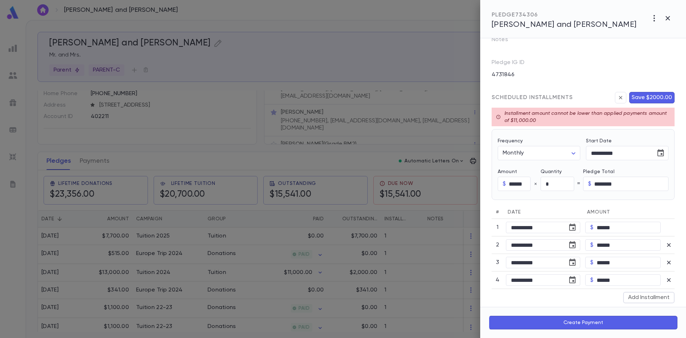 Image resolution: width=686 pixels, height=338 pixels. What do you see at coordinates (508, 64) in the screenshot?
I see `p: Pledge IG ID` at bounding box center [508, 64].